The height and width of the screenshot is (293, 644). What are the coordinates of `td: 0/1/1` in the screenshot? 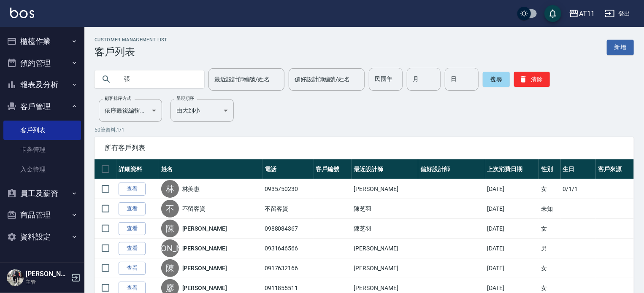 It's located at (579, 189).